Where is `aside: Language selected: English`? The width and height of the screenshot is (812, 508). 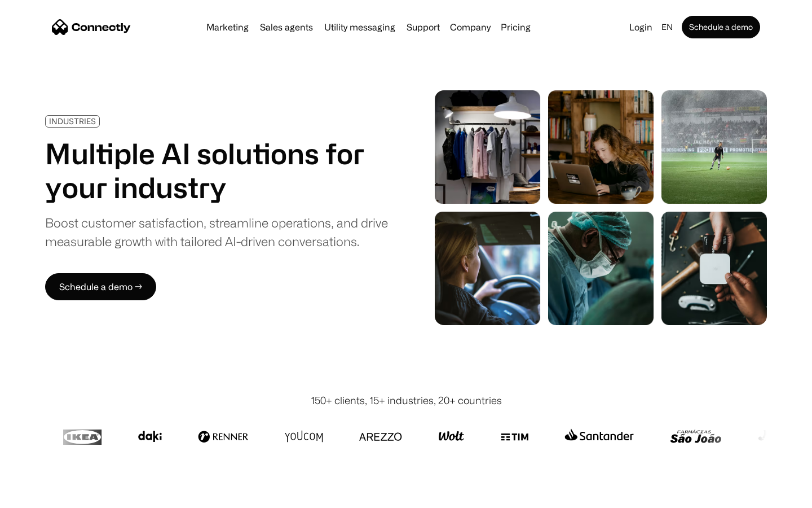
aside: Language selected: English is located at coordinates (39, 495).